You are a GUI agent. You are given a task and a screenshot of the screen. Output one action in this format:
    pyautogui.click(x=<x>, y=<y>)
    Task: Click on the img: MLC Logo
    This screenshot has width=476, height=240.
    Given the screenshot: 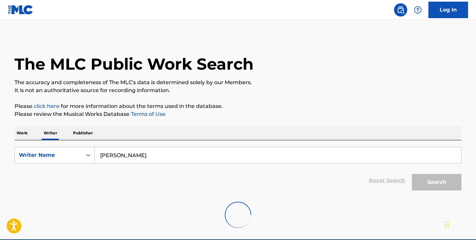 What is the action you would take?
    pyautogui.click(x=20, y=10)
    